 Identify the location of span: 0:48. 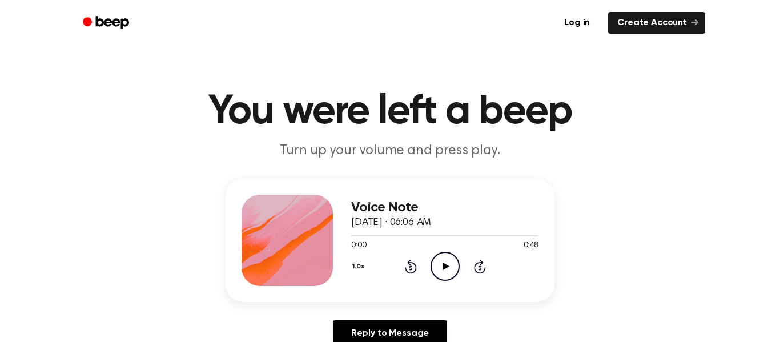
(531, 246).